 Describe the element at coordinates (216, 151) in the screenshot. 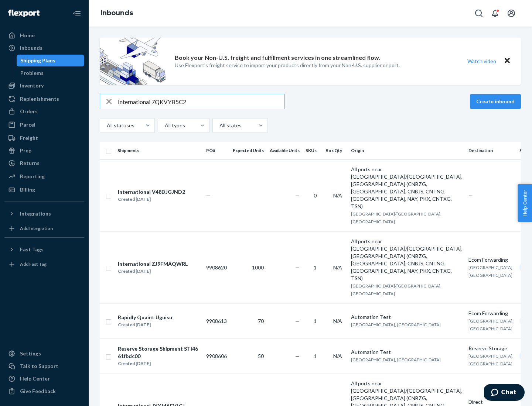

I see `th: PO#` at that location.